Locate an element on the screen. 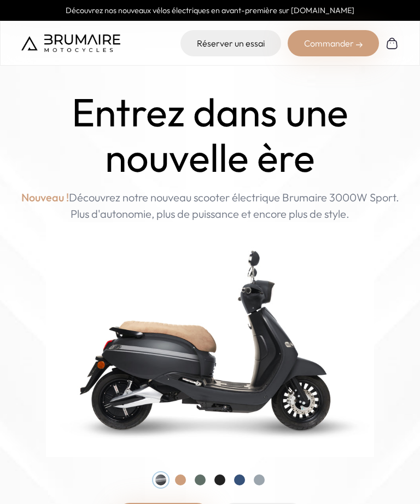  div: Commander is located at coordinates (333, 44).